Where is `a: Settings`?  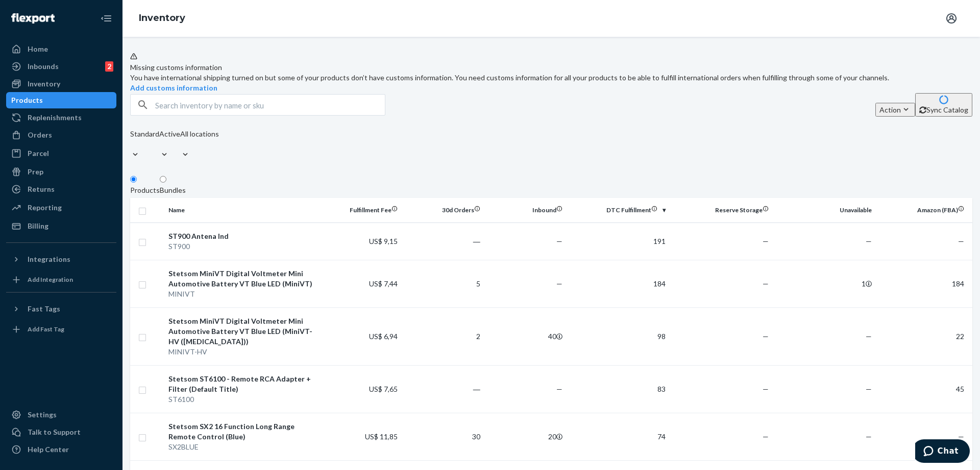
a: Settings is located at coordinates (61, 414).